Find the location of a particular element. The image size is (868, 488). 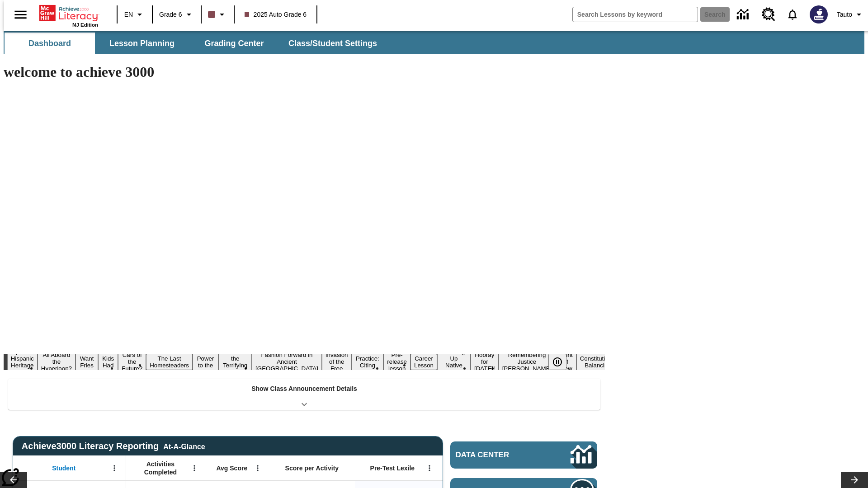

button: Slide 4 Dirty Jobs Kids Had To Do is located at coordinates (108, 362).